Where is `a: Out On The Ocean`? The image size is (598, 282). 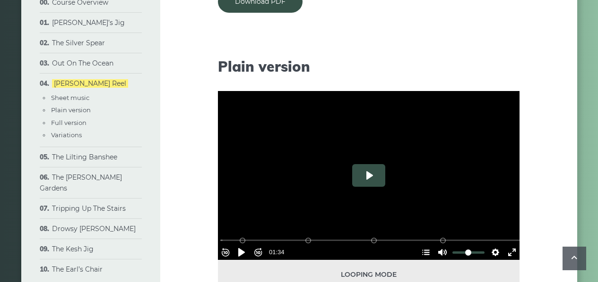 a: Out On The Ocean is located at coordinates (83, 63).